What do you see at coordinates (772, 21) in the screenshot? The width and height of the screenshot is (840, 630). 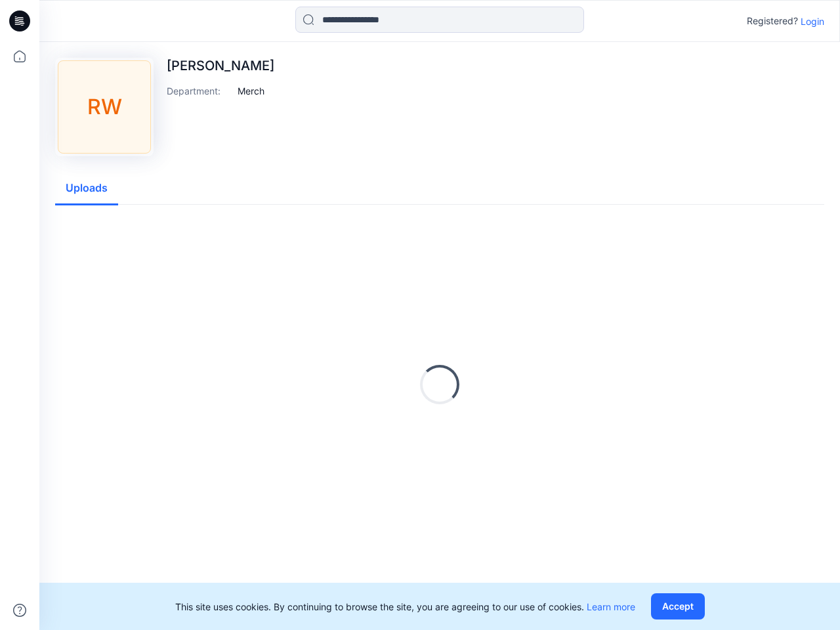 I see `p: Registered?` at bounding box center [772, 21].